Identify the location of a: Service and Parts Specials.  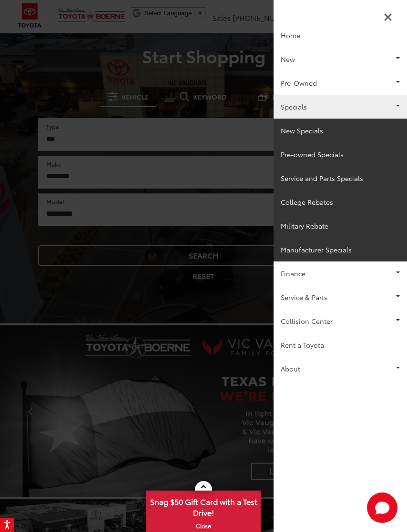
(340, 178).